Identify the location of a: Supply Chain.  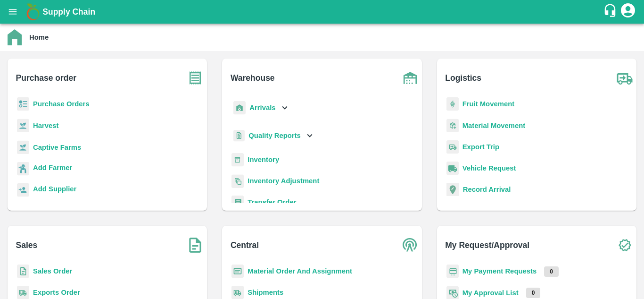
(323, 12).